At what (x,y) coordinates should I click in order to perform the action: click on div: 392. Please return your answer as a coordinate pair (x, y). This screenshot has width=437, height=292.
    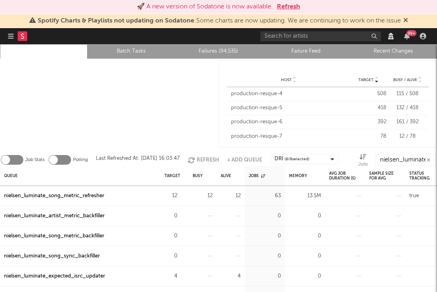
    Looking at the image, I should click on (368, 122).